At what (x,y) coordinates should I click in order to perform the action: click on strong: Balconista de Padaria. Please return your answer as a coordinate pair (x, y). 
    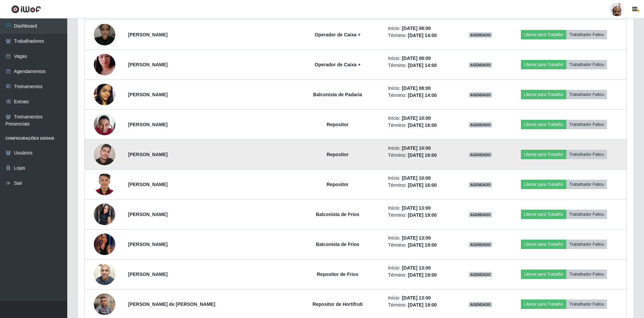
    Looking at the image, I should click on (338, 95).